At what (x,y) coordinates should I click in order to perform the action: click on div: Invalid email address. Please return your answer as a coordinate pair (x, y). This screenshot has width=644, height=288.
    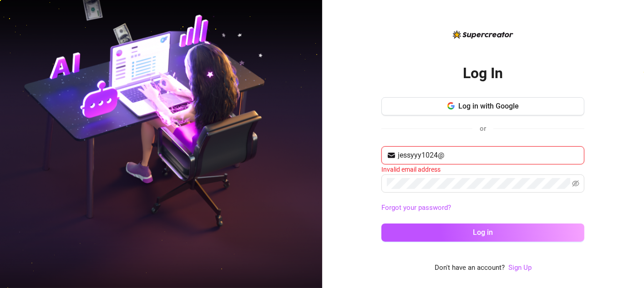
    Looking at the image, I should click on (482, 169).